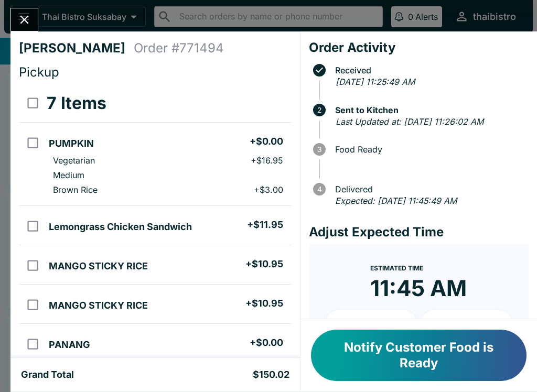 This screenshot has height=392, width=537. What do you see at coordinates (38, 72) in the screenshot?
I see `span: Pickup` at bounding box center [38, 72].